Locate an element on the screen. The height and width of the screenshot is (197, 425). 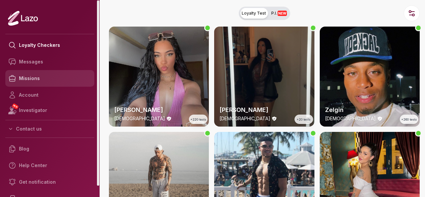
a: Get notification is located at coordinates (50, 182).